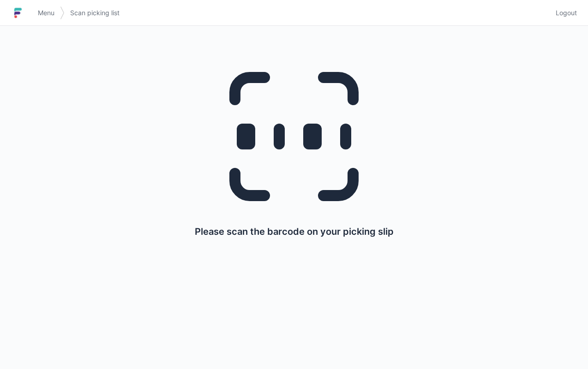 The height and width of the screenshot is (369, 588). I want to click on span: Menu, so click(46, 13).